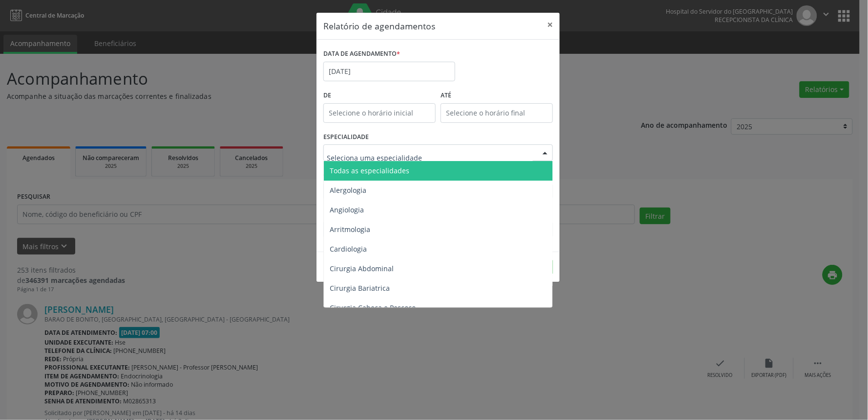 The width and height of the screenshot is (868, 420). Describe the element at coordinates (379, 95) in the screenshot. I see `label: De` at that location.